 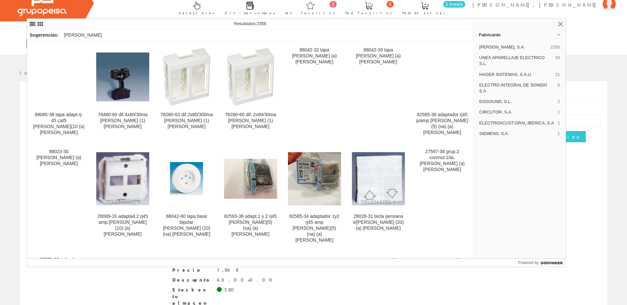 What do you see at coordinates (516, 61) in the screenshot?
I see `span: UNEX APARELLAJE ELECTRICO S.L.` at bounding box center [516, 61].